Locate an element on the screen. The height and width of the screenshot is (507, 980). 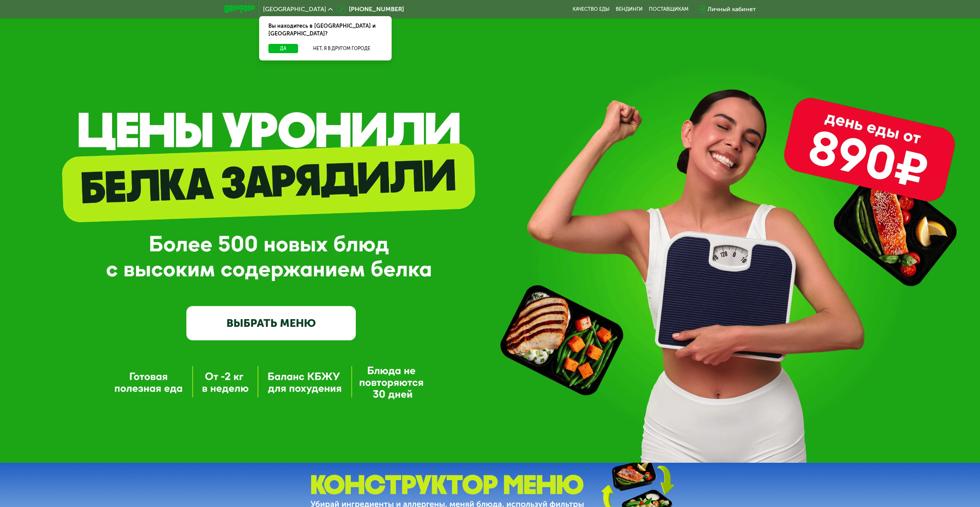
div: Личный кабинет is located at coordinates (731, 9).